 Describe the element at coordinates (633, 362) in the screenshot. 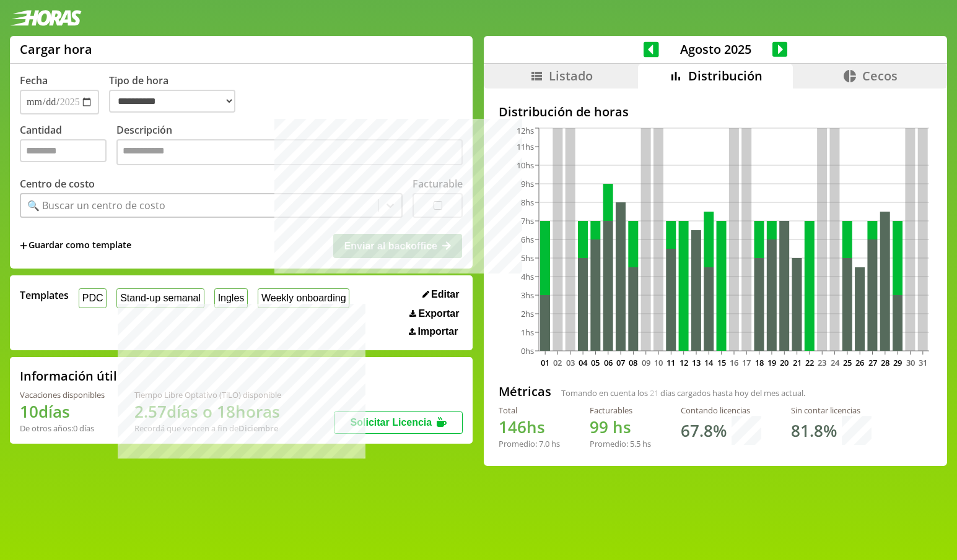

I see `text: 08` at that location.